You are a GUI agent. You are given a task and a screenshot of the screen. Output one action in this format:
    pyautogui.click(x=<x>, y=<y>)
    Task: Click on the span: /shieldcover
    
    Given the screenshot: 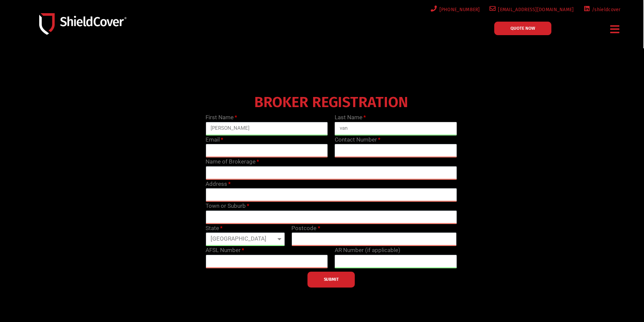 What is the action you would take?
    pyautogui.click(x=605, y=9)
    